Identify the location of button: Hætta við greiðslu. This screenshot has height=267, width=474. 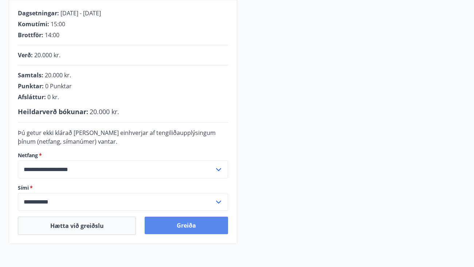
(77, 226).